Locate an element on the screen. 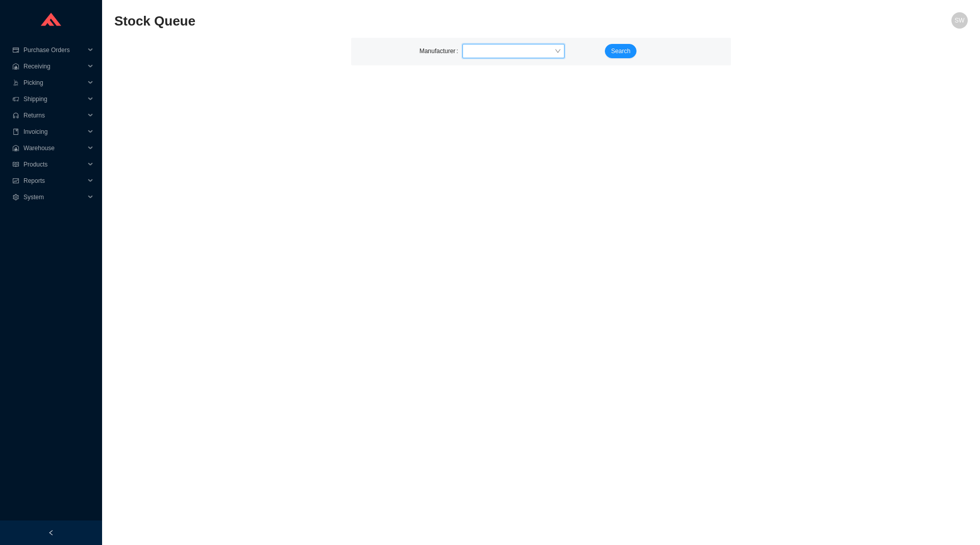 Image resolution: width=980 pixels, height=545 pixels. span: Receiving is located at coordinates (54, 67).